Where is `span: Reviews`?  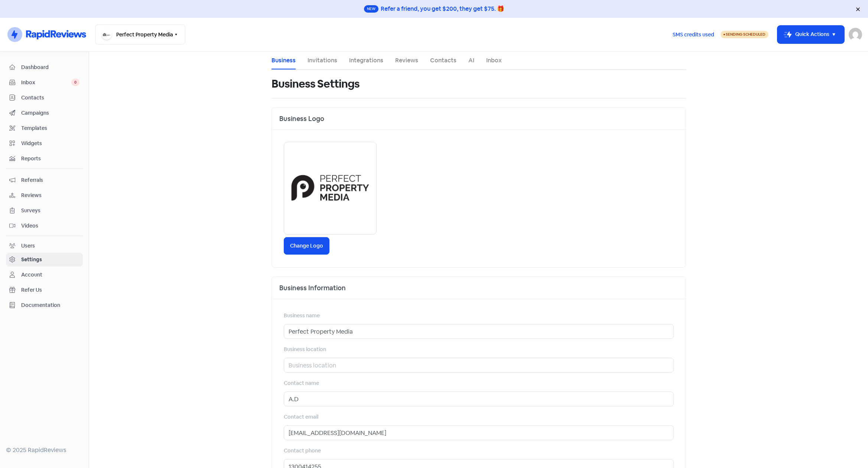 span: Reviews is located at coordinates (50, 195).